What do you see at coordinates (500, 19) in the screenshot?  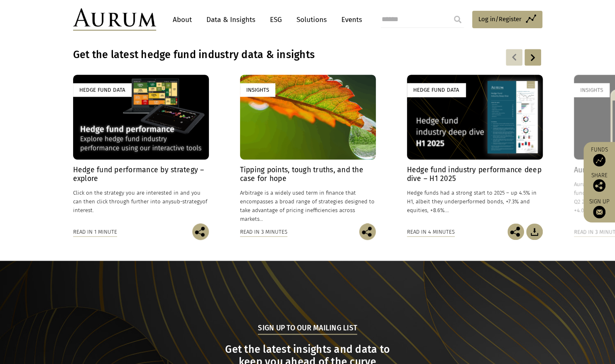 I see `span: Log in/Register` at bounding box center [500, 19].